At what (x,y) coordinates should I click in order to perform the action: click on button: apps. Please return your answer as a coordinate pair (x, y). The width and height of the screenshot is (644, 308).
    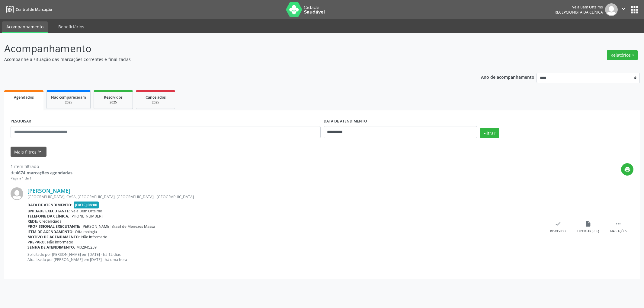
    Looking at the image, I should click on (634, 10).